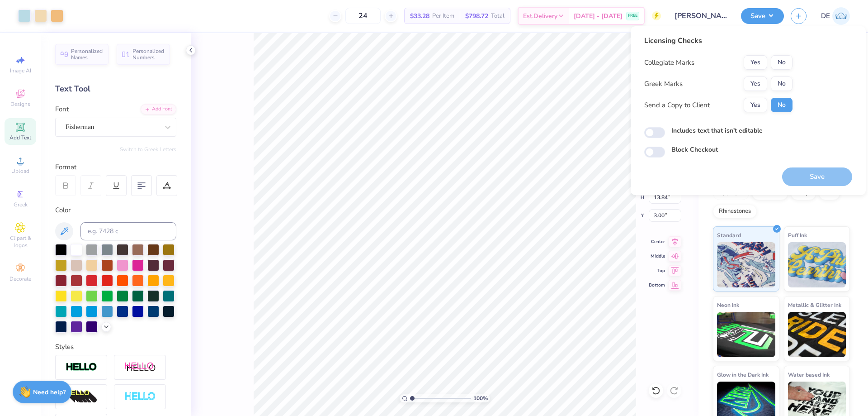 Image resolution: width=868 pixels, height=416 pixels. I want to click on img: Shadow, so click(140, 368).